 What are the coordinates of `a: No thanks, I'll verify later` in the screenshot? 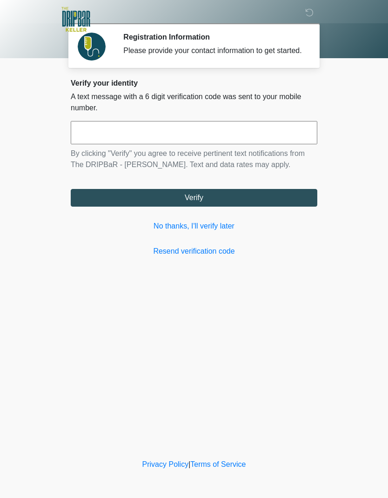 It's located at (194, 226).